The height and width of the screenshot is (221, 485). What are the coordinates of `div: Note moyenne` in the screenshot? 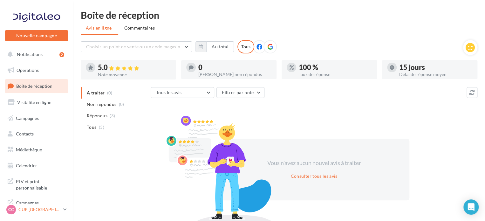 It's located at (135, 75).